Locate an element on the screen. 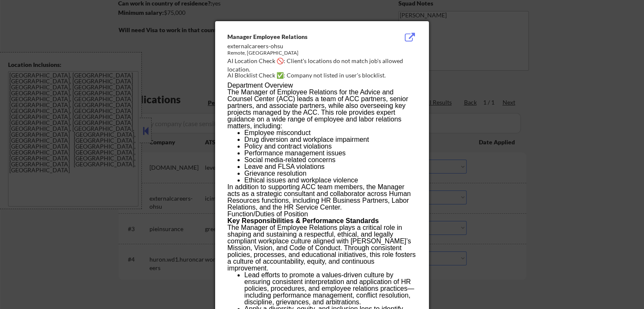 This screenshot has width=644, height=309. li: Social media-related concerns is located at coordinates (330, 160).